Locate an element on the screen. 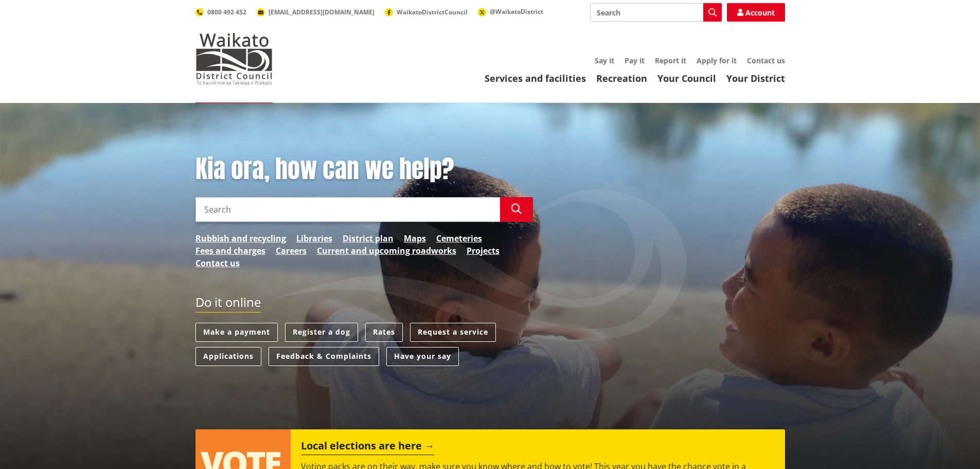 The image size is (980, 469). span: WaikatoDistrictCouncil is located at coordinates (432, 12).